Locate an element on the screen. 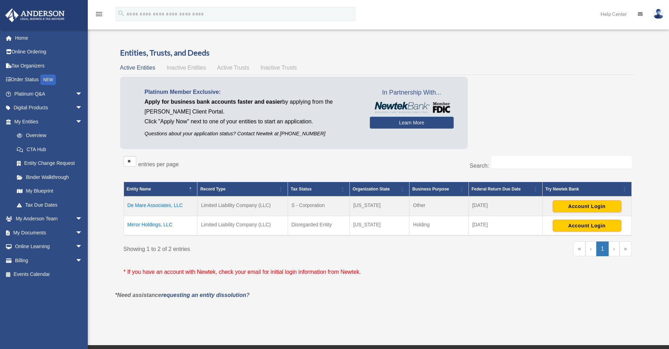 This screenshot has width=669, height=349. span: Active Entities is located at coordinates (138, 67).